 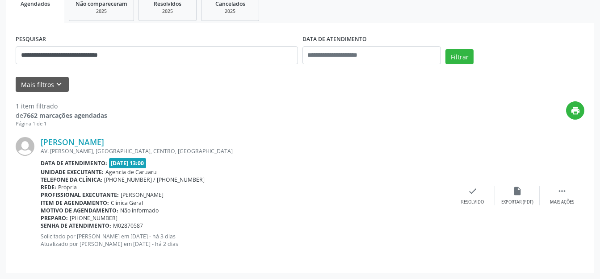 What do you see at coordinates (472, 202) in the screenshot?
I see `div: Resolvido` at bounding box center [472, 202].